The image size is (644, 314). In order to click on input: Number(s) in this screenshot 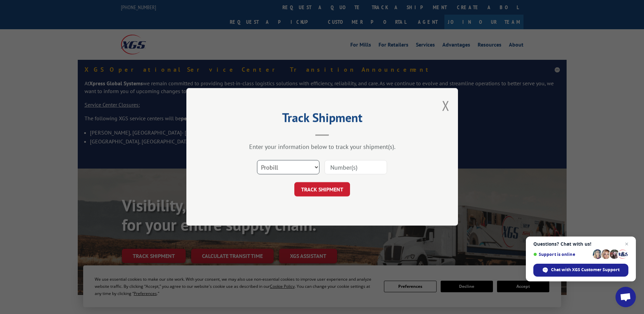, I will do `click(356, 168)`.